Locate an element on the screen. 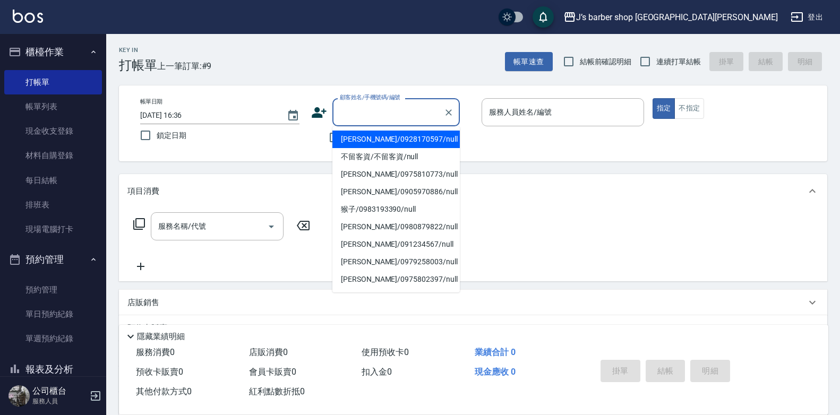  button: 報表及分析 is located at coordinates (53, 370).